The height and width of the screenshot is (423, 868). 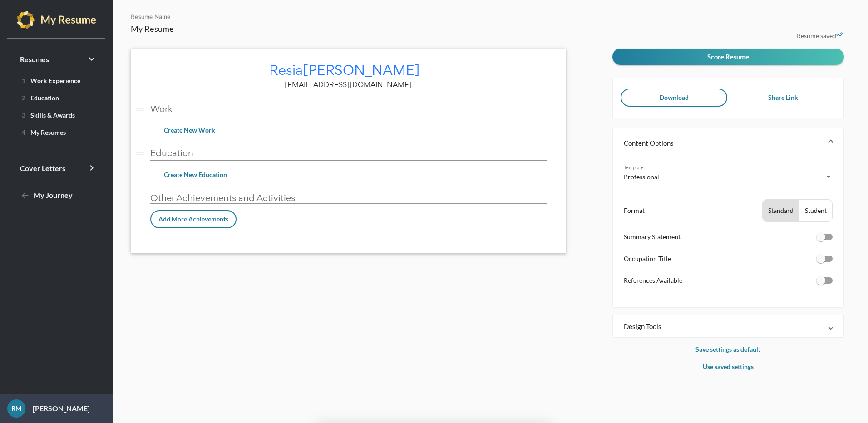 I want to click on mat-panel-title: Content Options, so click(x=723, y=143).